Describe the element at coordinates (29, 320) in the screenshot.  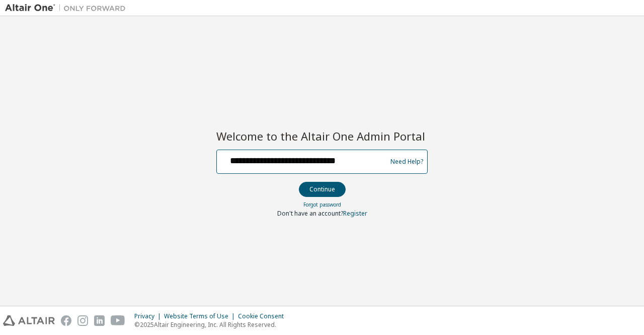
I see `img: altair_logo.svg` at that location.